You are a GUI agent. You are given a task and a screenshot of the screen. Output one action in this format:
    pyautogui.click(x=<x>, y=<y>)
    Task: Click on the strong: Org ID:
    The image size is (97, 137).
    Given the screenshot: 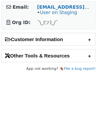 What is the action you would take?
    pyautogui.click(x=21, y=22)
    